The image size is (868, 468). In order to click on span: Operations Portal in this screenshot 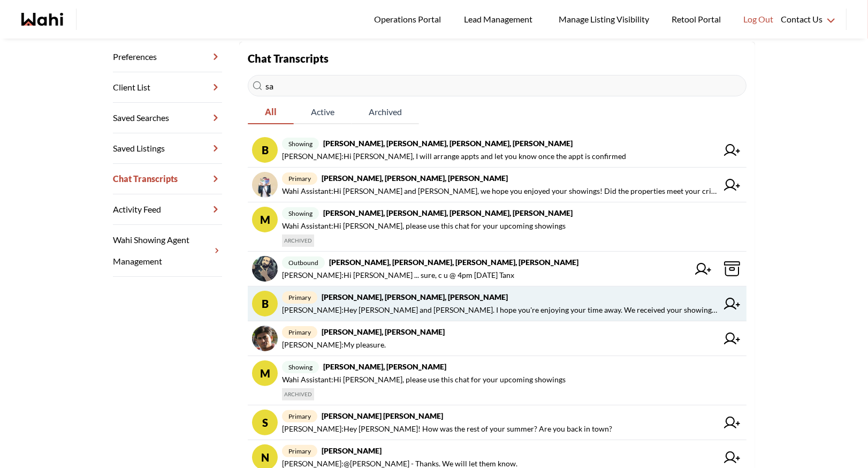, I will do `click(410, 20)`.